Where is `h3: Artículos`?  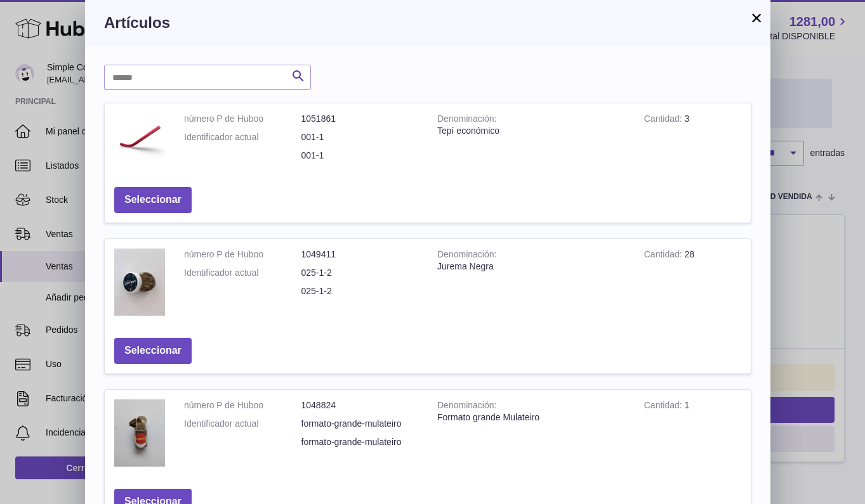
h3: Artículos is located at coordinates (428, 23).